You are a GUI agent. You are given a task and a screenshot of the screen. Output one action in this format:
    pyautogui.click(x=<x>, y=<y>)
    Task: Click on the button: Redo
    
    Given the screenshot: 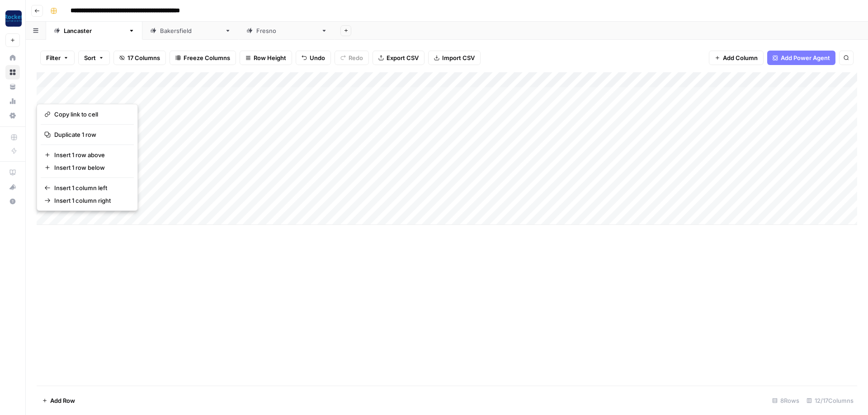 What is the action you would take?
    pyautogui.click(x=352, y=58)
    